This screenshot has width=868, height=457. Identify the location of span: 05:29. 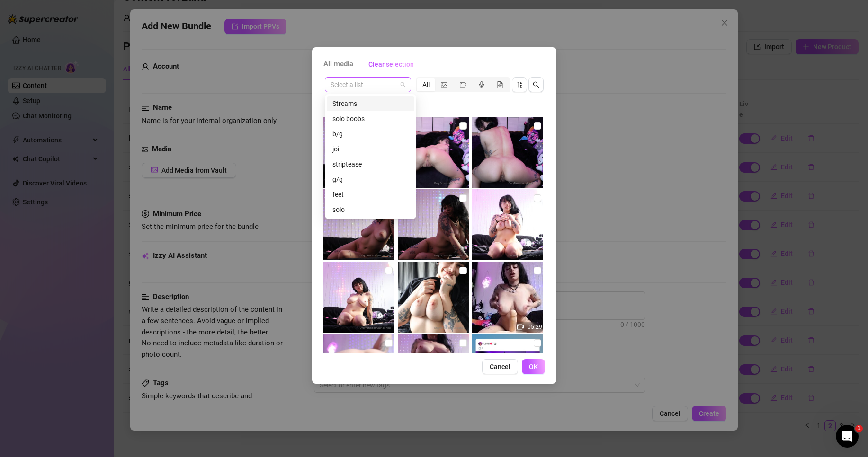
(534, 327).